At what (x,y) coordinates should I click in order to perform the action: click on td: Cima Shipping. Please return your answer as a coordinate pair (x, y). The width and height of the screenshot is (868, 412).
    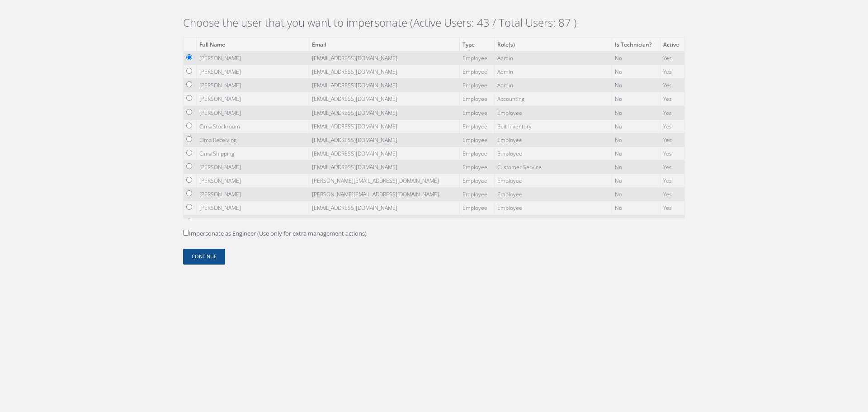
    Looking at the image, I should click on (252, 153).